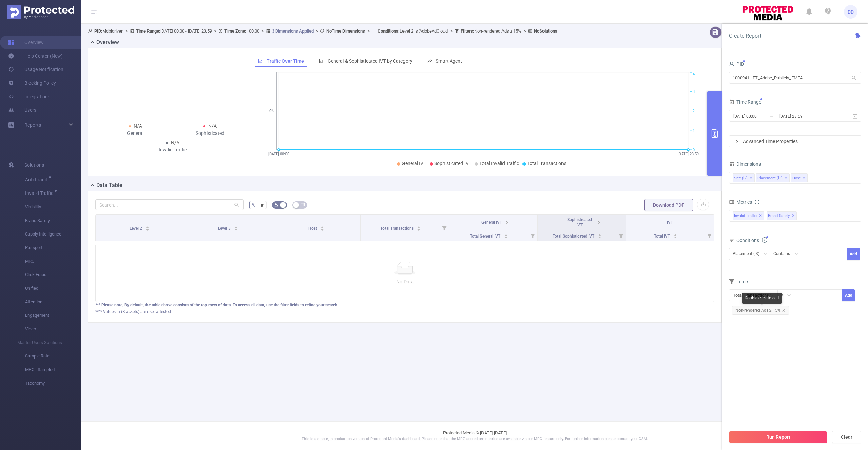  Describe the element at coordinates (32, 83) in the screenshot. I see `a: Blocking Policy` at that location.